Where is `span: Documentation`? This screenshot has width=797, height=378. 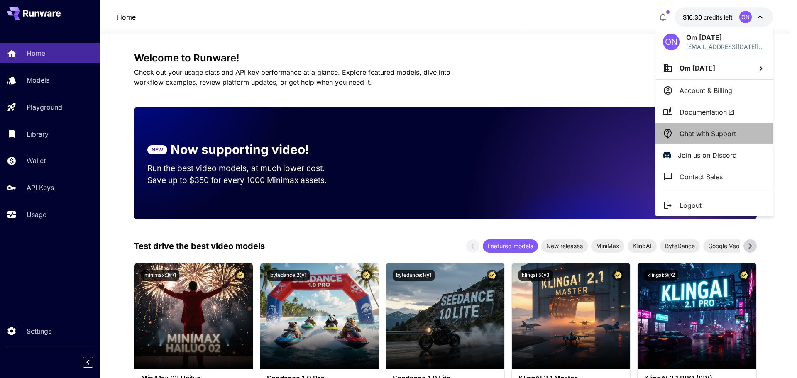
span: Documentation is located at coordinates (707, 112).